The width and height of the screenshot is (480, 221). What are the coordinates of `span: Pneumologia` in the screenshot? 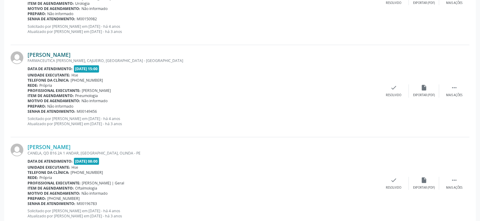 It's located at (86, 96).